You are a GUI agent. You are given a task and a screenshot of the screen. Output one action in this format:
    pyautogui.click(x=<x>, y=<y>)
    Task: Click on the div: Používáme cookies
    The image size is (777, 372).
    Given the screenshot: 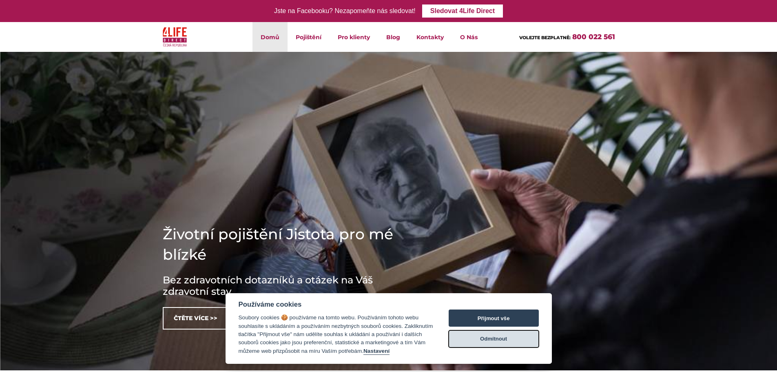 What is the action you would take?
    pyautogui.click(x=336, y=304)
    